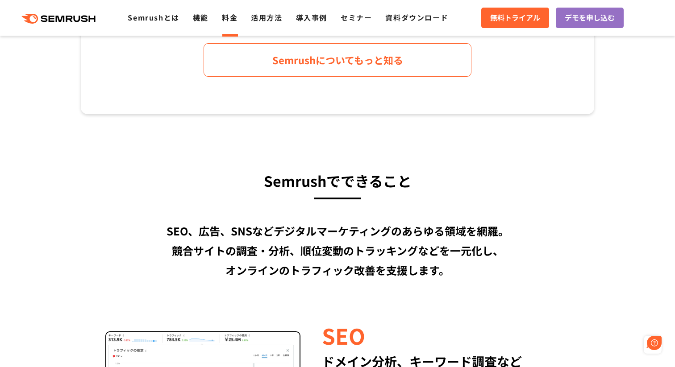  Describe the element at coordinates (337, 181) in the screenshot. I see `h3: Semrushでできること` at that location.